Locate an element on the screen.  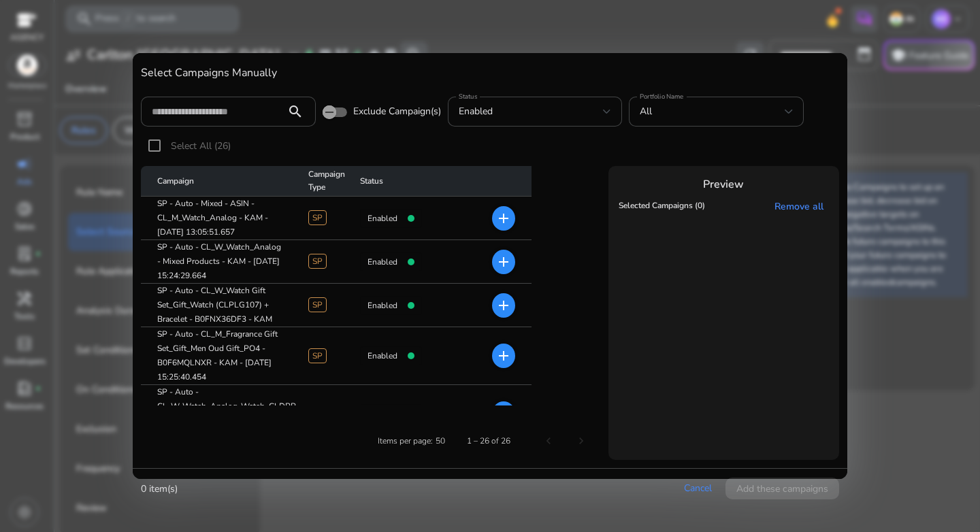
a: Remove all is located at coordinates (801, 206).